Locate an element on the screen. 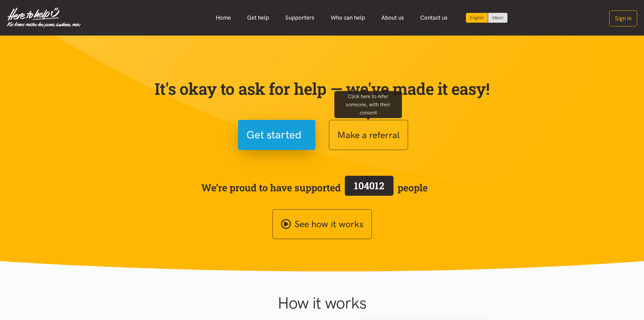 The height and width of the screenshot is (320, 644). div: Current language is located at coordinates (477, 17).